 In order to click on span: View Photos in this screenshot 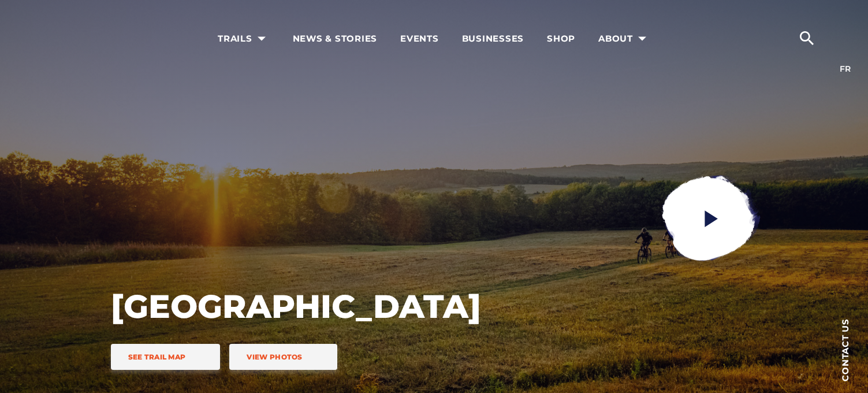, I will do `click(274, 357)`.